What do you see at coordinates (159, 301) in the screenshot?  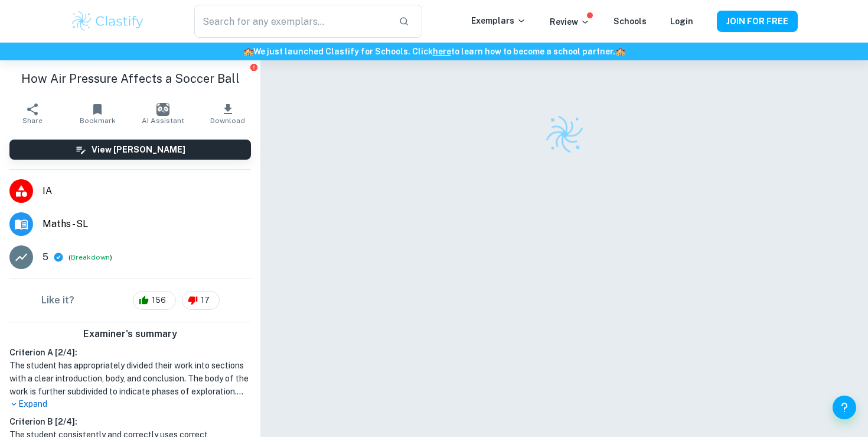 I see `span: 156` at bounding box center [159, 301].